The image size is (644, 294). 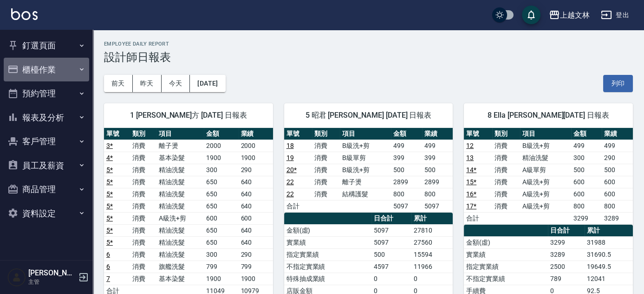 What do you see at coordinates (46, 141) in the screenshot?
I see `button: 客戶管理` at bounding box center [46, 141].